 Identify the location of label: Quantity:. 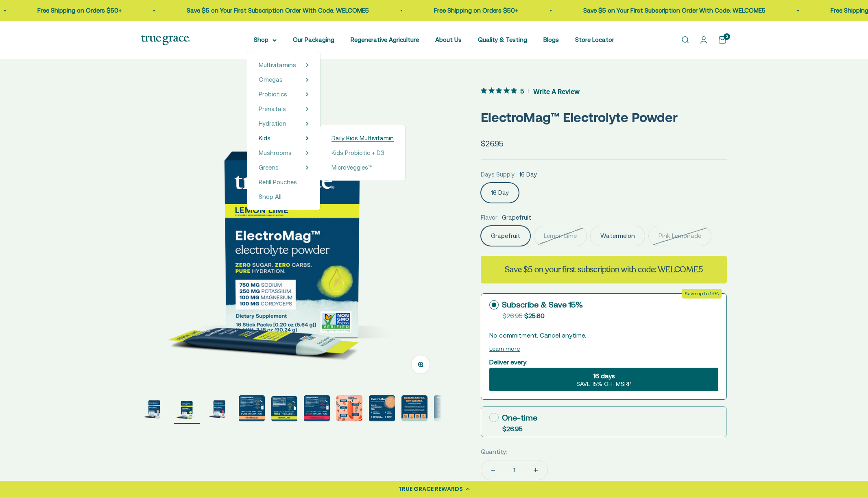
(494, 452).